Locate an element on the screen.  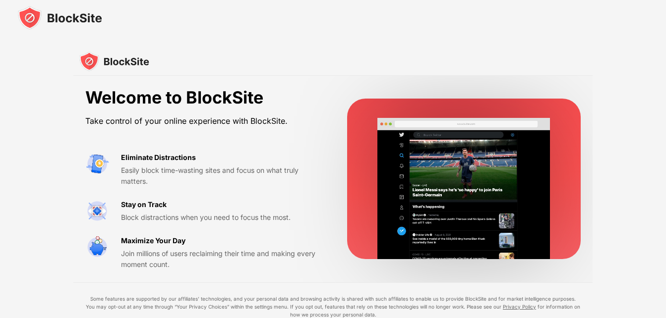
img: logo-blocksite.svg is located at coordinates (114, 61).